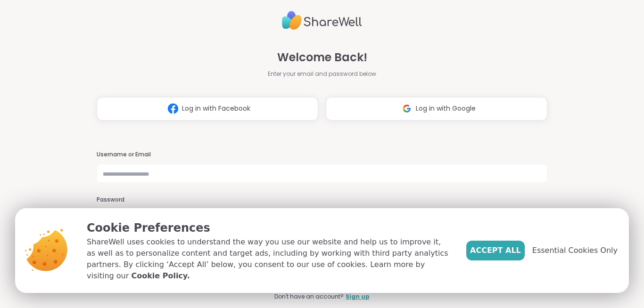  What do you see at coordinates (309, 297) in the screenshot?
I see `span: Don't have an account?` at bounding box center [309, 297].